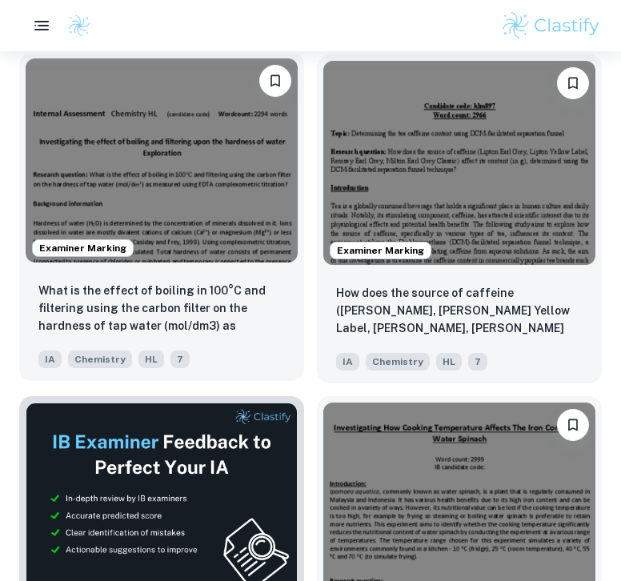  What do you see at coordinates (162, 219) in the screenshot?
I see `a: Examiner MarkingPlease log in to bookmark exemplarsWhat is the effect of boiling in 100°C and fil...` at bounding box center [162, 219].